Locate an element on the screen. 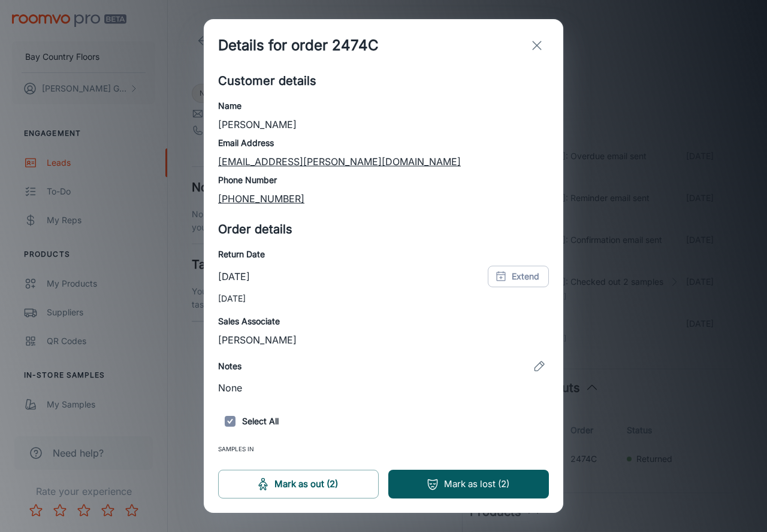 This screenshot has width=767, height=532. button: Extend is located at coordinates (518, 277).